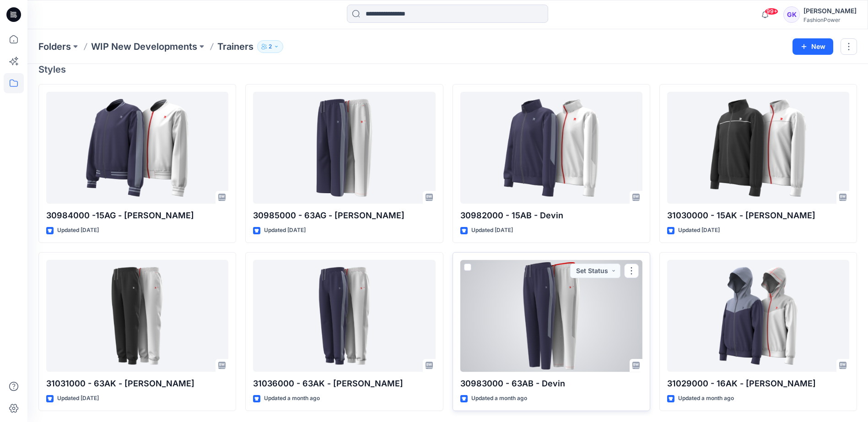 This screenshot has height=422, width=868. Describe the element at coordinates (344, 148) in the screenshot. I see `a: 30985000 - 63AG - Dana` at that location.